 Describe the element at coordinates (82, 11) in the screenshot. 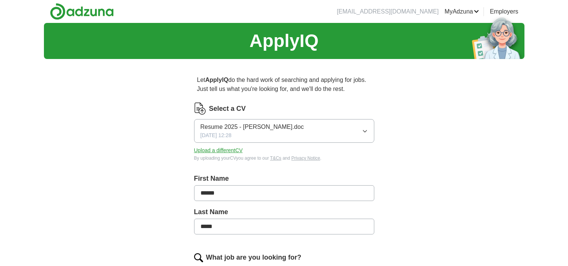

I see `img: Adzuna logo` at that location.